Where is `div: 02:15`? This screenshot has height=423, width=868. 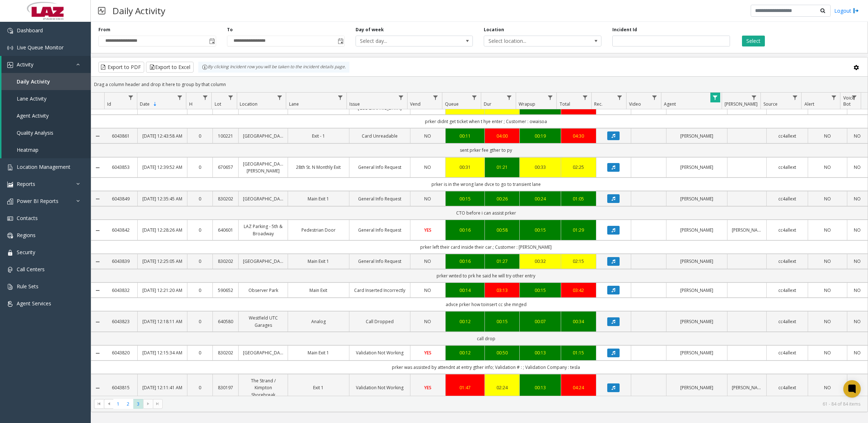 div: 02:15 is located at coordinates (579, 261).